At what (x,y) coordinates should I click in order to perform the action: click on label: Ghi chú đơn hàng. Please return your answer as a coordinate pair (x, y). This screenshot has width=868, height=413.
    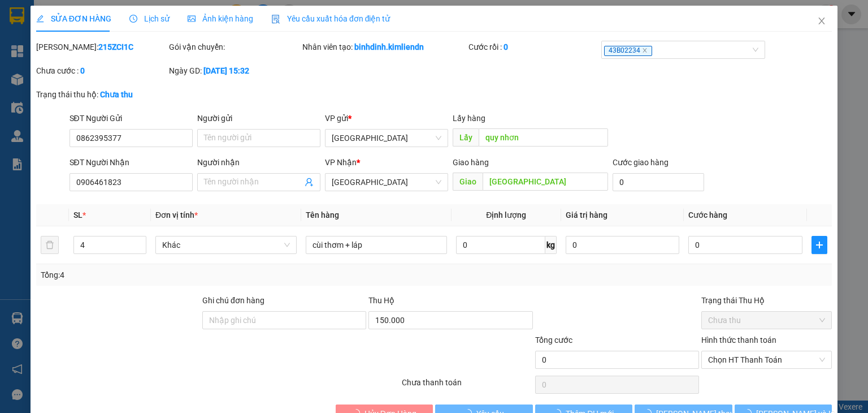
    Looking at the image, I should click on (234, 300).